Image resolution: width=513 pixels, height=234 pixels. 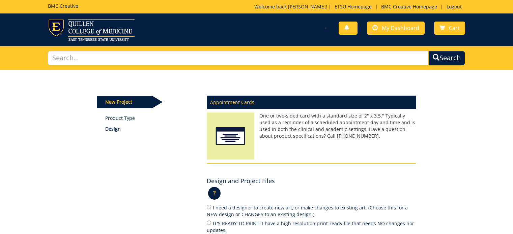 I want to click on span: My Dashboard, so click(x=400, y=28).